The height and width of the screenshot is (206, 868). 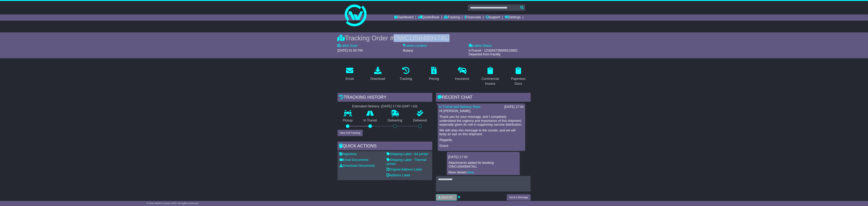 What do you see at coordinates (370, 121) in the screenshot?
I see `p: In Transit` at bounding box center [370, 121].